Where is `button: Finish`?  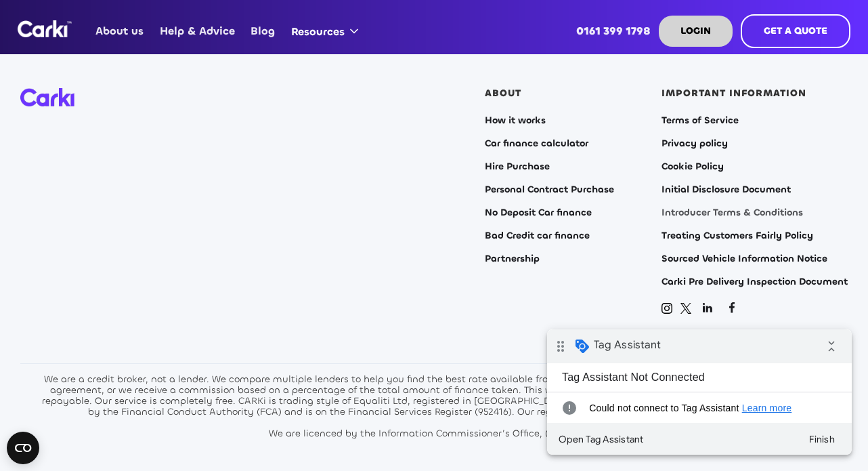
button: Finish is located at coordinates (275, 110).